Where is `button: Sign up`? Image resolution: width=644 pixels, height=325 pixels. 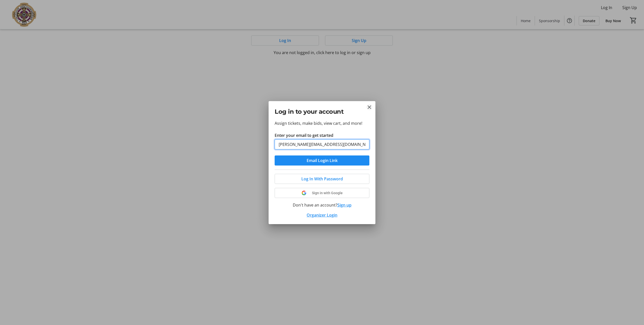 button: Sign up is located at coordinates (344, 205).